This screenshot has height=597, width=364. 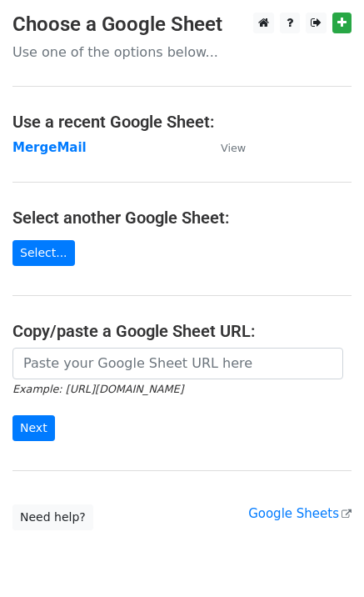 What do you see at coordinates (53, 517) in the screenshot?
I see `a: Need help?` at bounding box center [53, 517].